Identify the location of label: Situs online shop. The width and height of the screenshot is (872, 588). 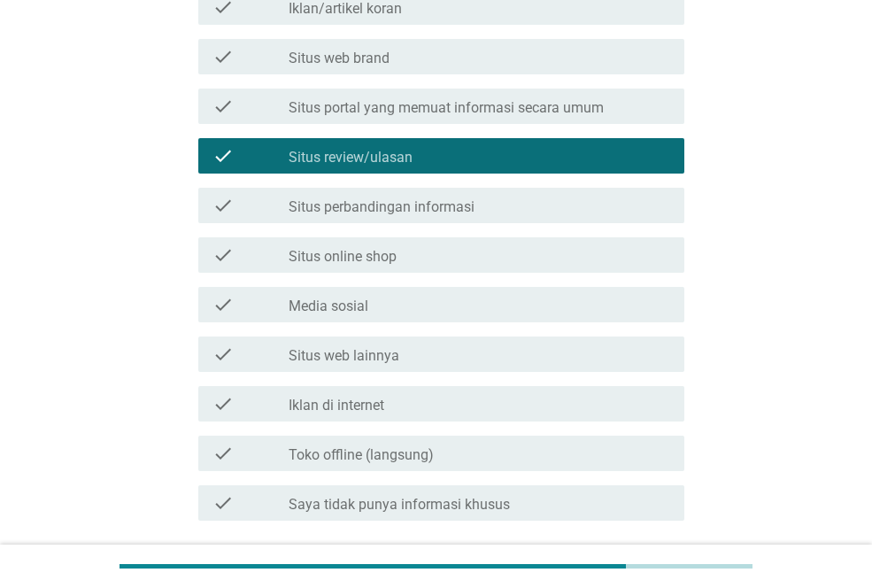
(343, 257).